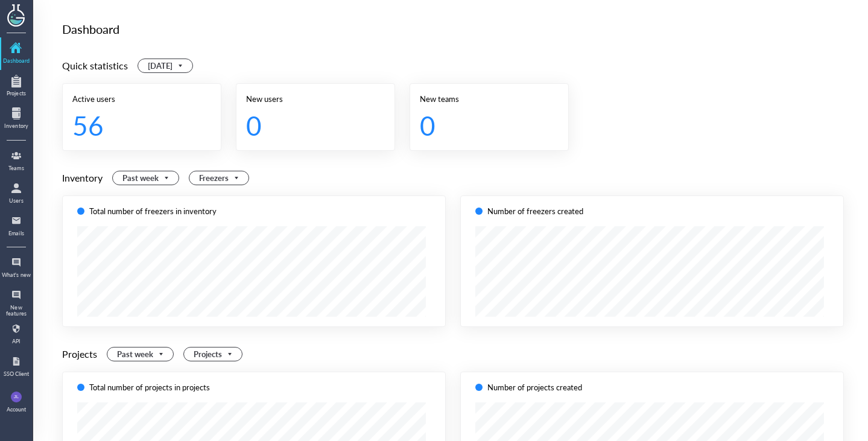  I want to click on span: Freezers, so click(220, 178).